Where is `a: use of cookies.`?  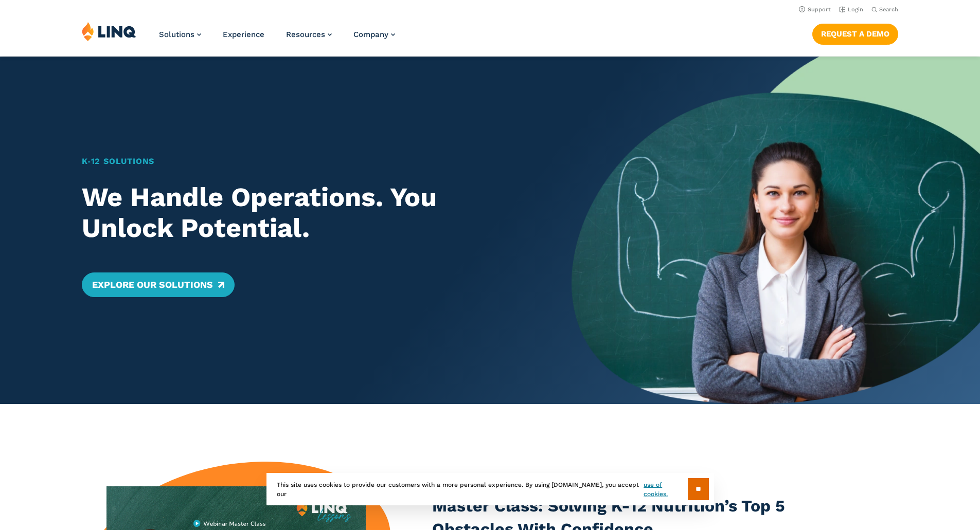
a: use of cookies. is located at coordinates (665, 489).